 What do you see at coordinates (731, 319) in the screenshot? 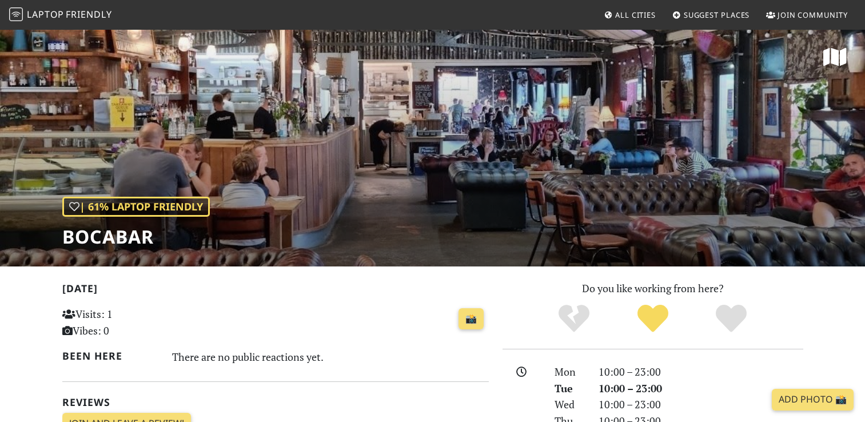
I see `div: Definitely!` at bounding box center [731, 319].